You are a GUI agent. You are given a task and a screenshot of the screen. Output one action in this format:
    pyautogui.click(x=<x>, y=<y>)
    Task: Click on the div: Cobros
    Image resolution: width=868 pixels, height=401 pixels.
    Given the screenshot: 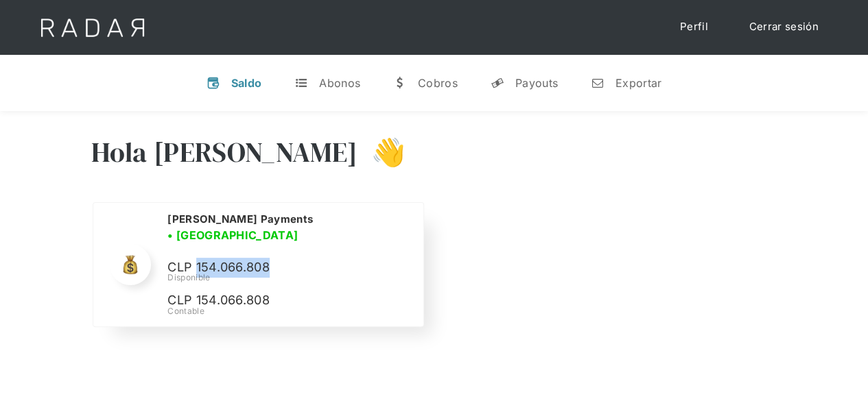 What is the action you would take?
    pyautogui.click(x=438, y=83)
    